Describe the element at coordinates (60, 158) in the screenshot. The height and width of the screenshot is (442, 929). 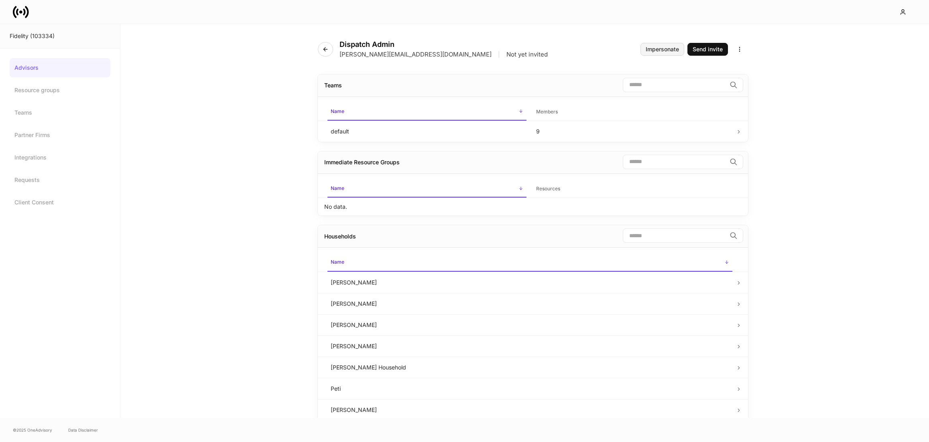
I see `a: Integrations` at that location.